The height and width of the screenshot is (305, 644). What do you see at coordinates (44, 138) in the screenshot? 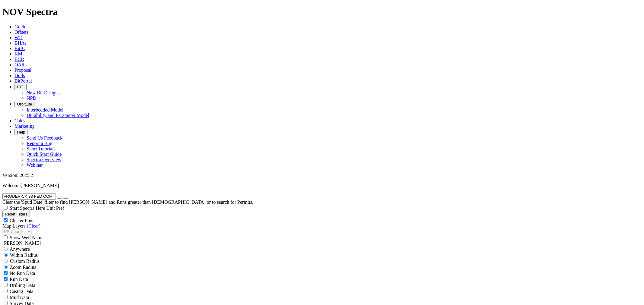
I see `a: Send Us Feedback` at bounding box center [44, 138].